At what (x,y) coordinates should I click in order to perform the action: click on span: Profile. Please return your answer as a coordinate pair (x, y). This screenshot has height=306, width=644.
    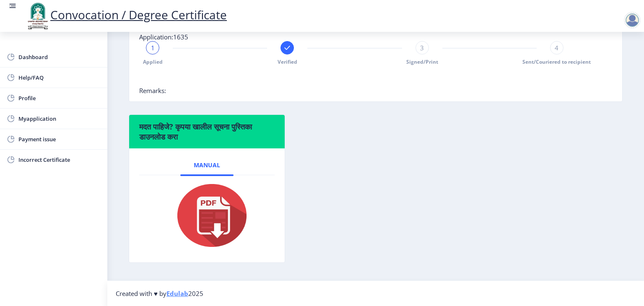
    Looking at the image, I should click on (60, 98).